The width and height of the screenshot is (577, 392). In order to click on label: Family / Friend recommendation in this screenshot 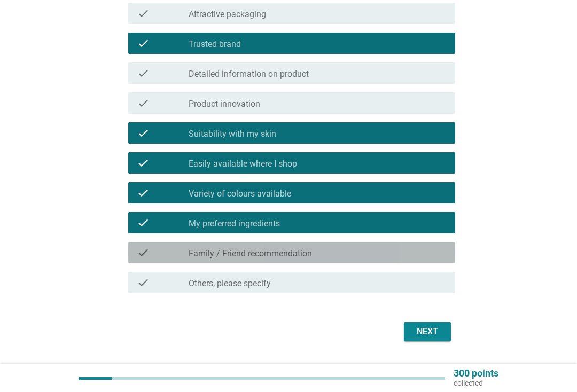, I will do `click(250, 254)`.